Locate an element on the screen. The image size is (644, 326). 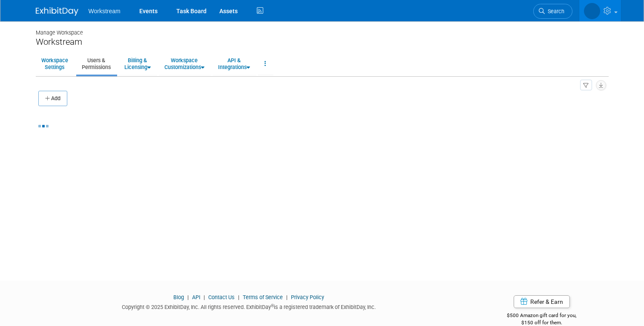
a: Users &Permissions is located at coordinates (96, 64).